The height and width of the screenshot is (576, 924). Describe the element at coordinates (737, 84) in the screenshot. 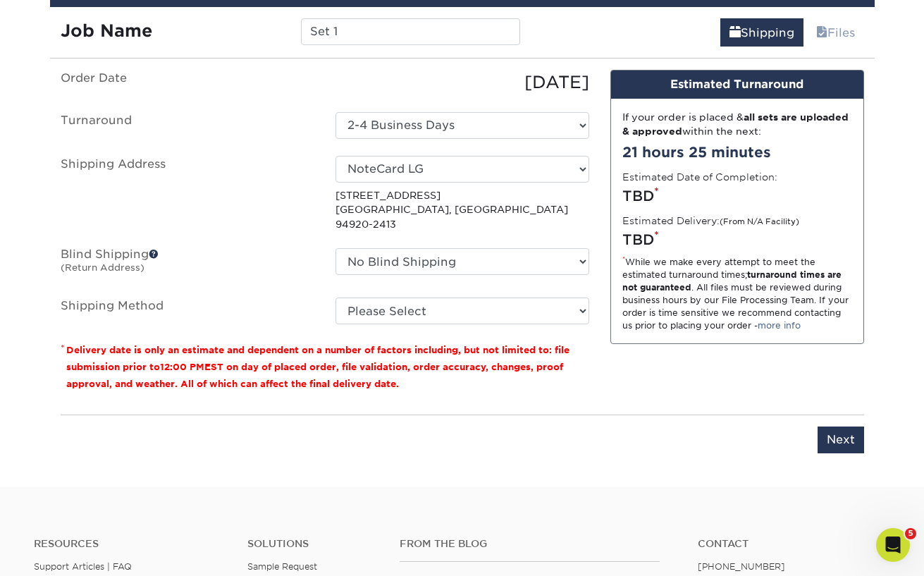

I see `div: Estimated Turnaround` at that location.